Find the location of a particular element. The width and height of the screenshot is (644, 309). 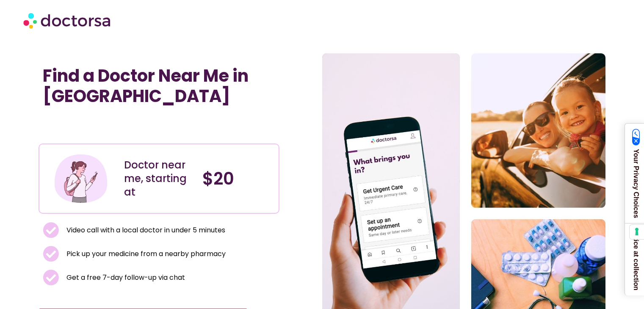

div: Doctor near me, starting at is located at coordinates (159, 179).